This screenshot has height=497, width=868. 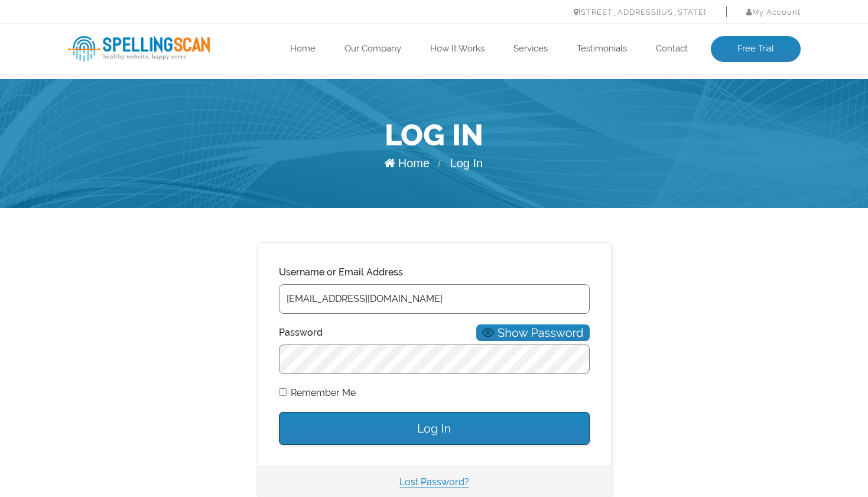 I want to click on input: Log In, so click(x=434, y=429).